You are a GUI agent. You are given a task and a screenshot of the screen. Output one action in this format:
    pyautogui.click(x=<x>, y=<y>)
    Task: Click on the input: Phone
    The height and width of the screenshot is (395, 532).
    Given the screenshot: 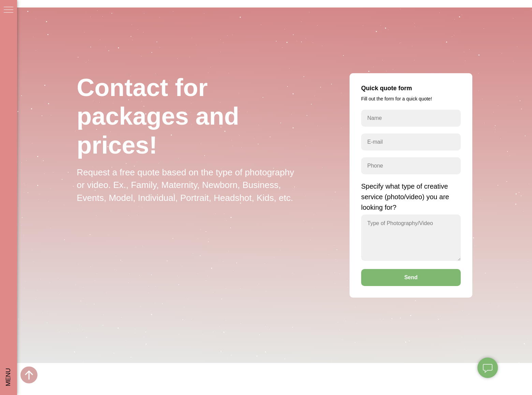 What is the action you would take?
    pyautogui.click(x=411, y=166)
    